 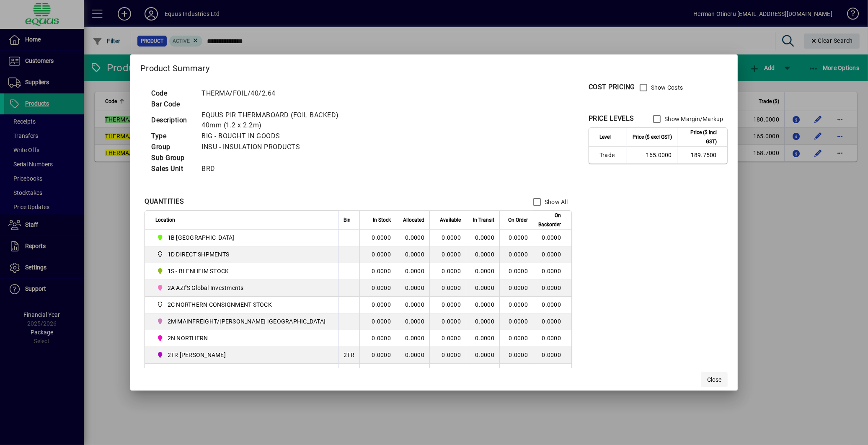 What do you see at coordinates (605, 137) in the screenshot?
I see `span: Level` at bounding box center [605, 137].